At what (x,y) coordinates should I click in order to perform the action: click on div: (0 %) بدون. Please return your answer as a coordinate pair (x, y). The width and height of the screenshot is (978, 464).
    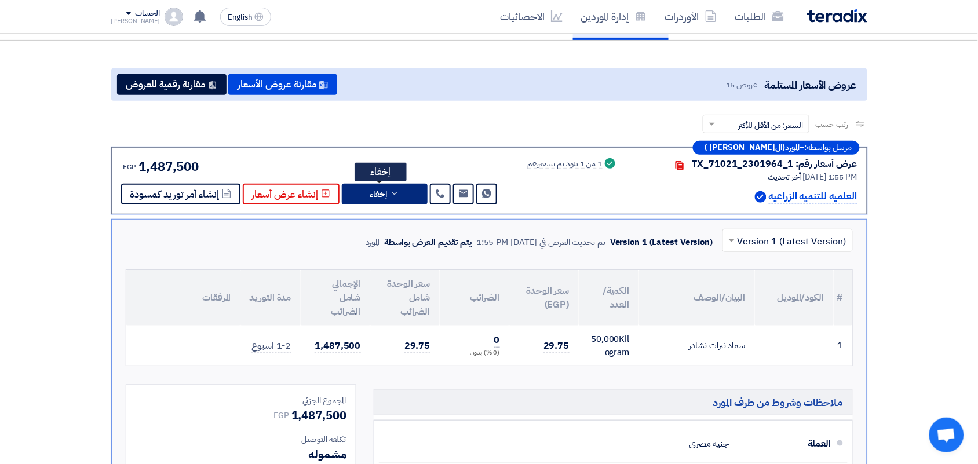
    Looking at the image, I should click on (474, 353).